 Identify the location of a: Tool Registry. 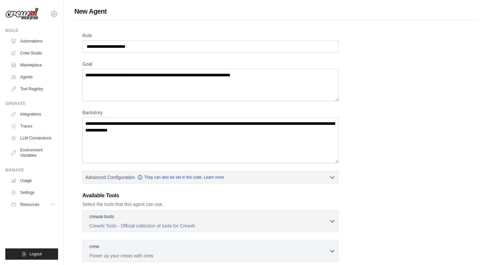
(33, 89).